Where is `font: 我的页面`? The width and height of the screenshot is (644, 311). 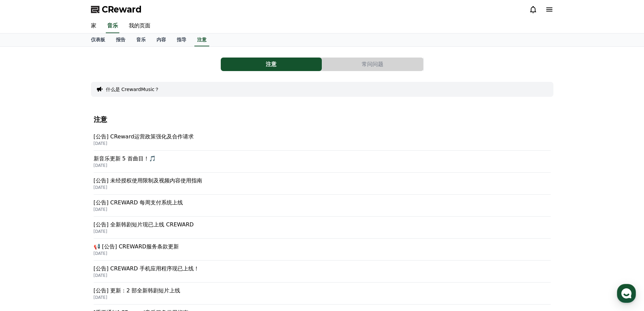 font: 我的页面 is located at coordinates (139, 25).